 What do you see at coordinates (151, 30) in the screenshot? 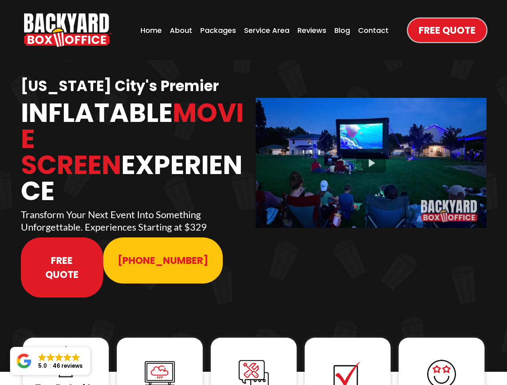
I see `a: Home` at bounding box center [151, 30].